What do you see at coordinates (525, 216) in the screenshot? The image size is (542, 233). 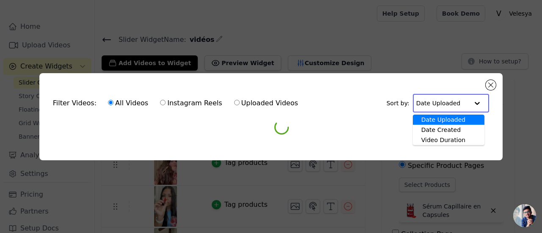 I see `div: Ouvrir le chat` at bounding box center [525, 216].